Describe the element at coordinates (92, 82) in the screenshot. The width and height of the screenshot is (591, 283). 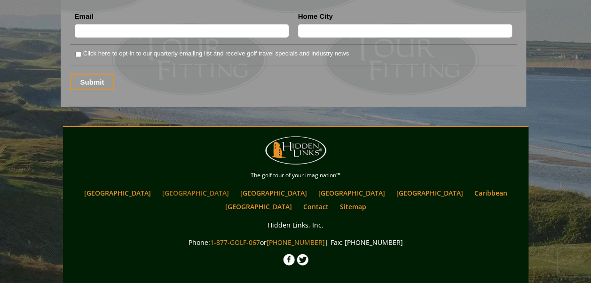
I see `input: Submit` at that location.